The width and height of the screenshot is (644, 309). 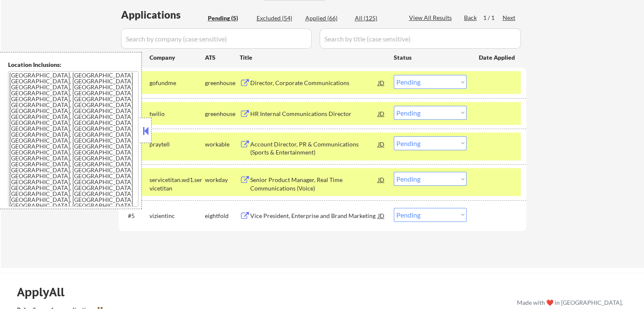 I want to click on div: Title, so click(x=312, y=58).